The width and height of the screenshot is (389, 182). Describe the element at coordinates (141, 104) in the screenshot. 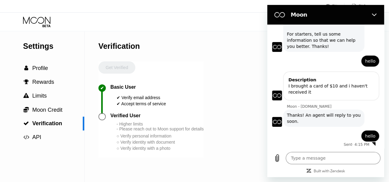

I see `div: ✔ Accept terms of service` at that location.